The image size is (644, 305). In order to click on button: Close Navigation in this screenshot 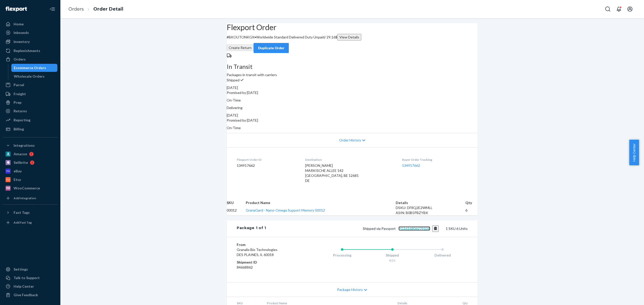, I will do `click(52, 9)`.